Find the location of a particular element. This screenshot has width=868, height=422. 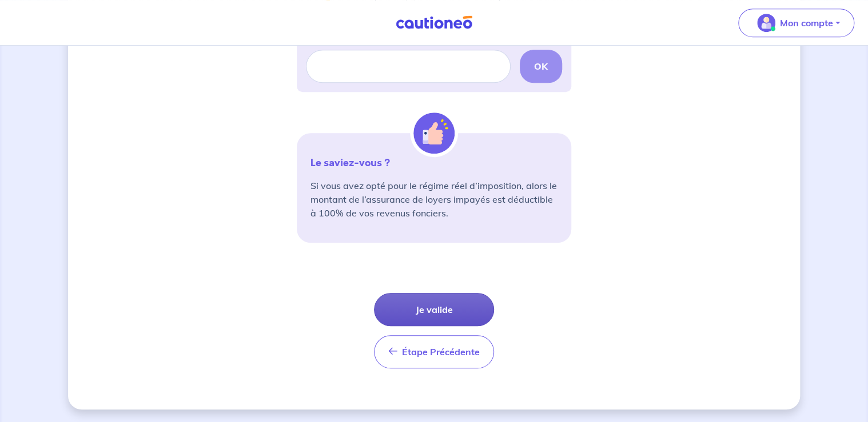

img: Cautioneo is located at coordinates (434, 22).